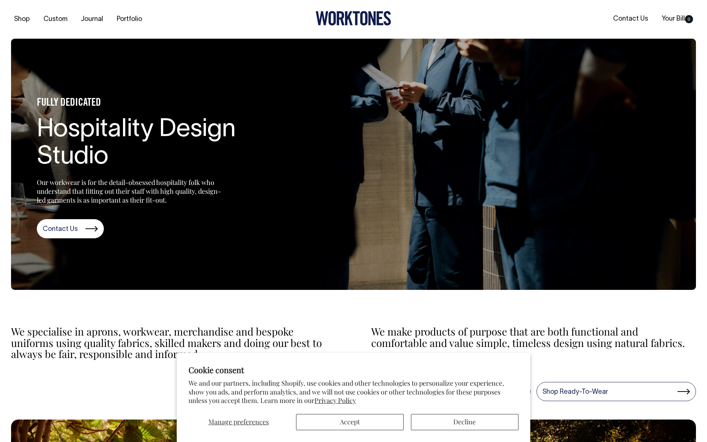  I want to click on a: Shop, so click(22, 19).